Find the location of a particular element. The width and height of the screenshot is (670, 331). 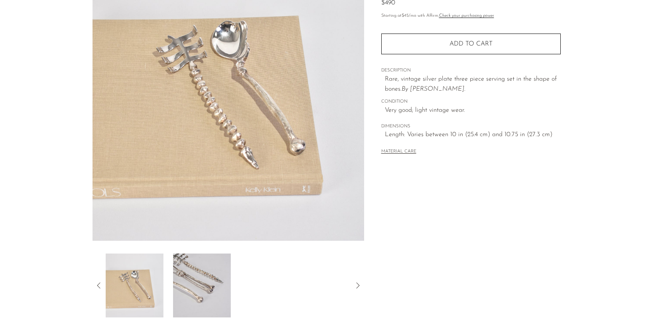

em: By is located at coordinates (405, 89).